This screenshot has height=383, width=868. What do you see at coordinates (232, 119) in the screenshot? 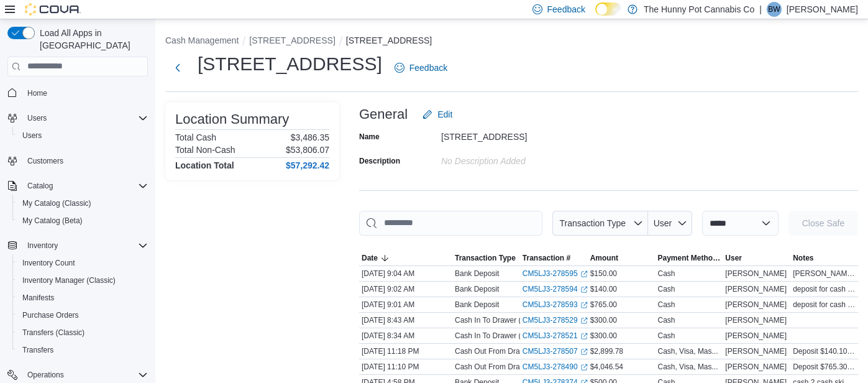
I see `h3: Location Summary` at bounding box center [232, 119].